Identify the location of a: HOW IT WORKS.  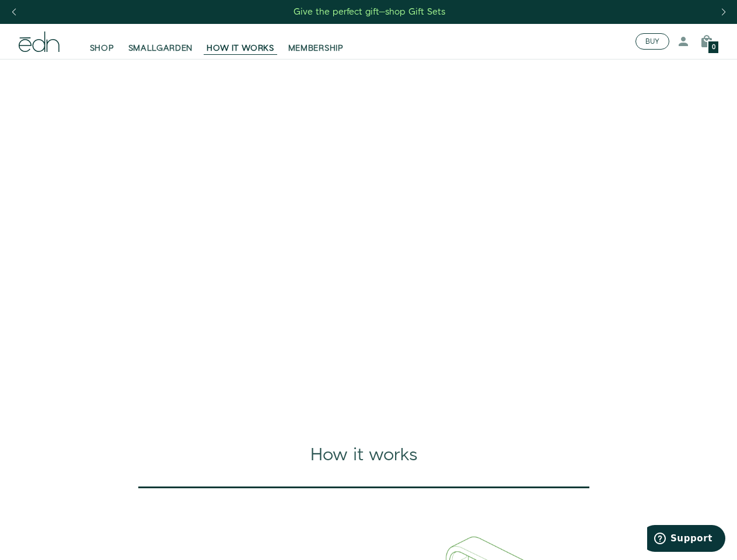
(240, 42).